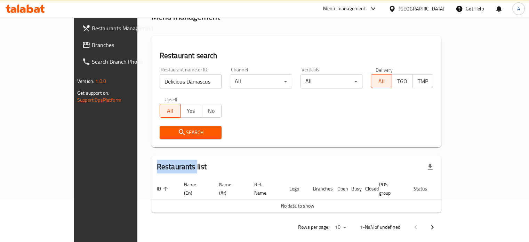 Image resolution: width=529 pixels, height=242 pixels. What do you see at coordinates (124, 45) in the screenshot?
I see `span: Branches` at bounding box center [124, 45].